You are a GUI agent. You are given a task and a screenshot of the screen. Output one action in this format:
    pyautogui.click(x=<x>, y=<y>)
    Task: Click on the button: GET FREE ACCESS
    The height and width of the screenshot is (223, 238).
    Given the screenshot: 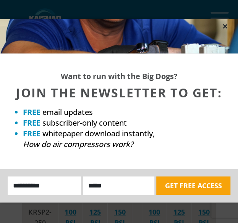 What is the action you would take?
    pyautogui.click(x=193, y=186)
    